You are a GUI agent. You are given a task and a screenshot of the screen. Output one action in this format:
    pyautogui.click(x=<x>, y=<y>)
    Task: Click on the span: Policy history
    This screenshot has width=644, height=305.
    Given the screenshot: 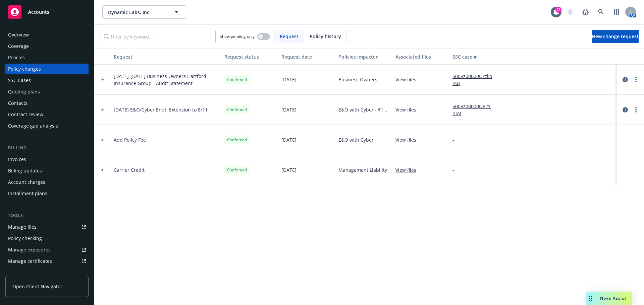 What is the action you would take?
    pyautogui.click(x=325, y=36)
    